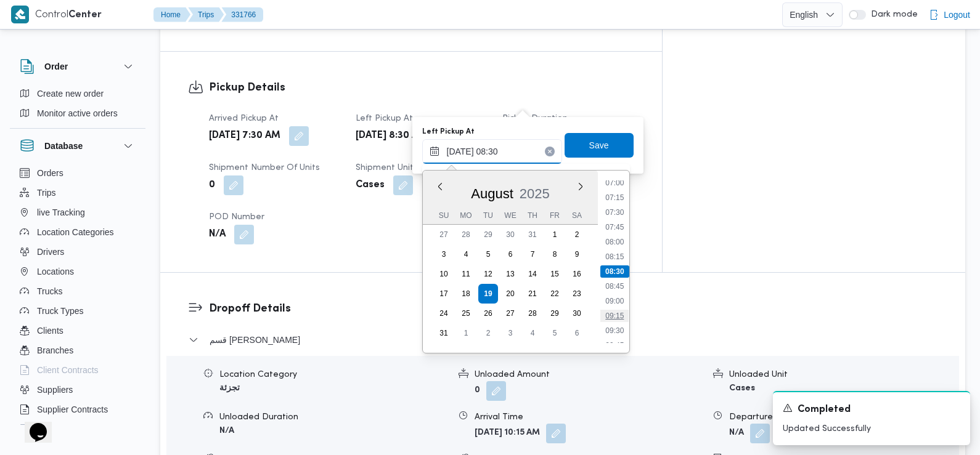  I want to click on span: Locations, so click(56, 272).